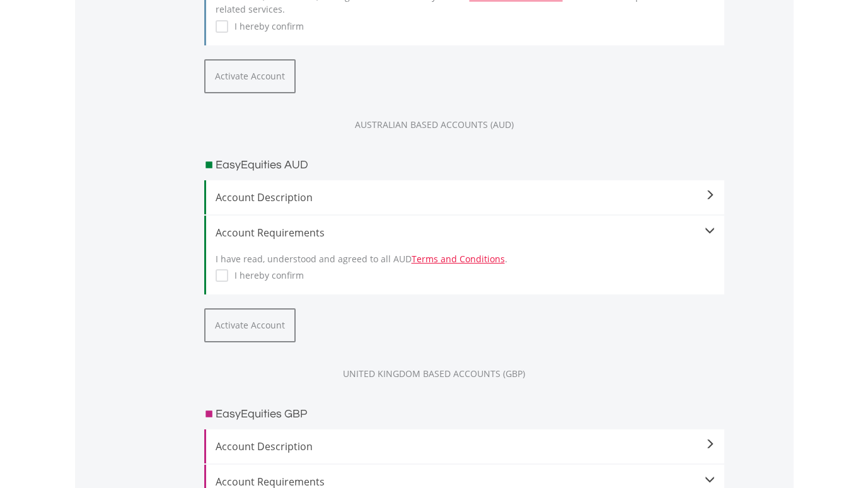 This screenshot has width=868, height=488. What do you see at coordinates (458, 258) in the screenshot?
I see `a: Terms and Conditions` at bounding box center [458, 258].